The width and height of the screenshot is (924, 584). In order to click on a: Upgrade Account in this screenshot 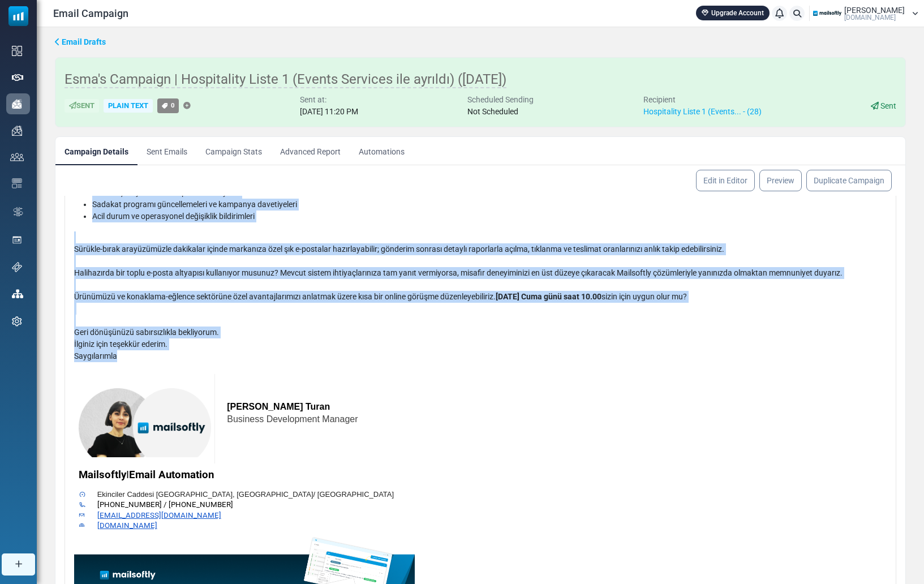, I will do `click(732, 13)`.